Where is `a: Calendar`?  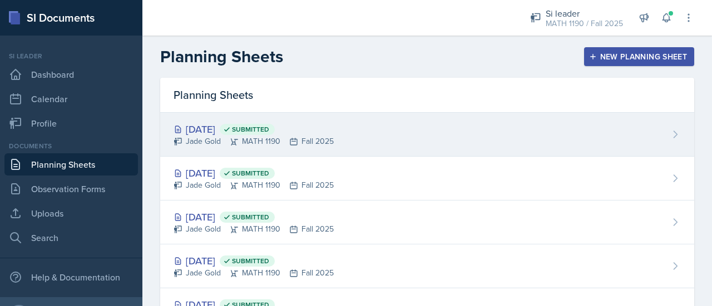 a: Calendar is located at coordinates (71, 99).